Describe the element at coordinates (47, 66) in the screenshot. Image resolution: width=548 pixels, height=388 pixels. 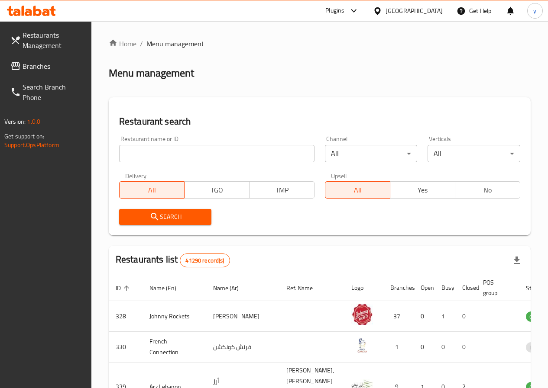
I see `a: Branches` at that location.